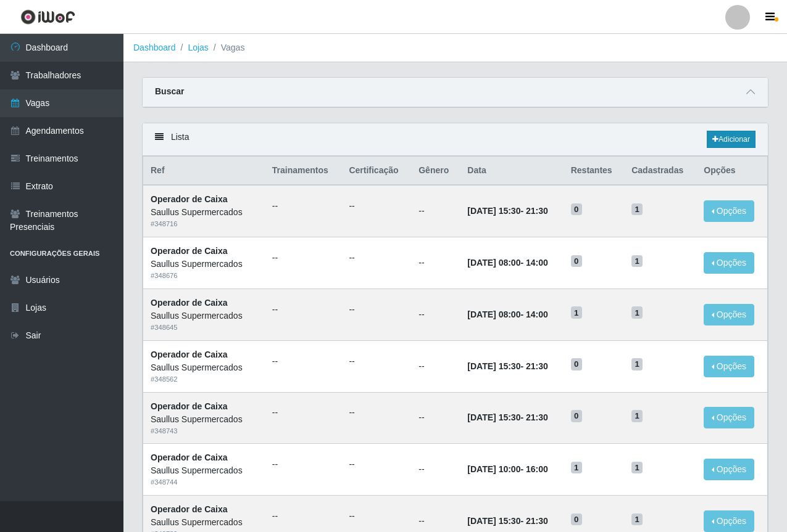  What do you see at coordinates (303, 170) in the screenshot?
I see `th: Trainamentos` at bounding box center [303, 170].